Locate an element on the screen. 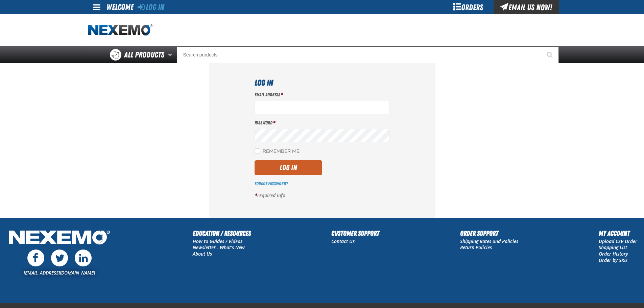  button: Open All Products pages is located at coordinates (171, 55).